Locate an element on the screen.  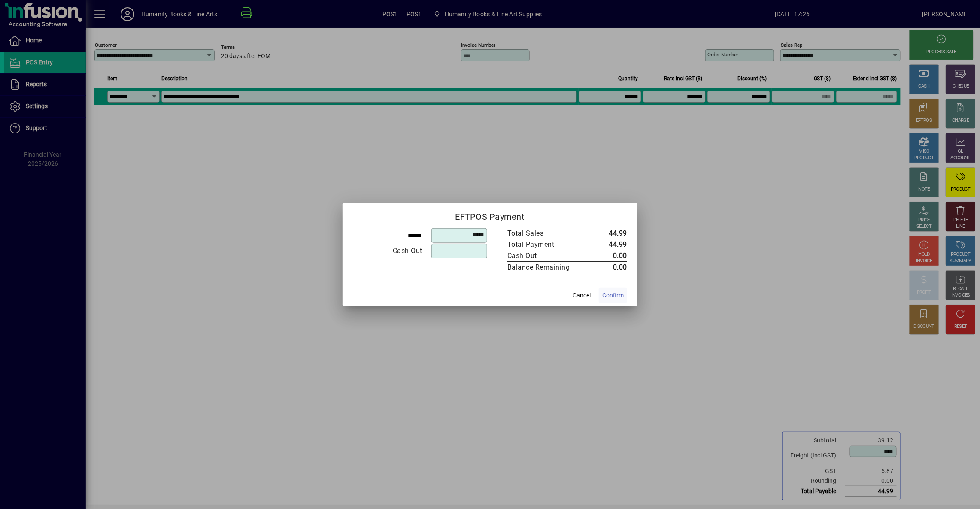
button: Confirm is located at coordinates (613, 295).